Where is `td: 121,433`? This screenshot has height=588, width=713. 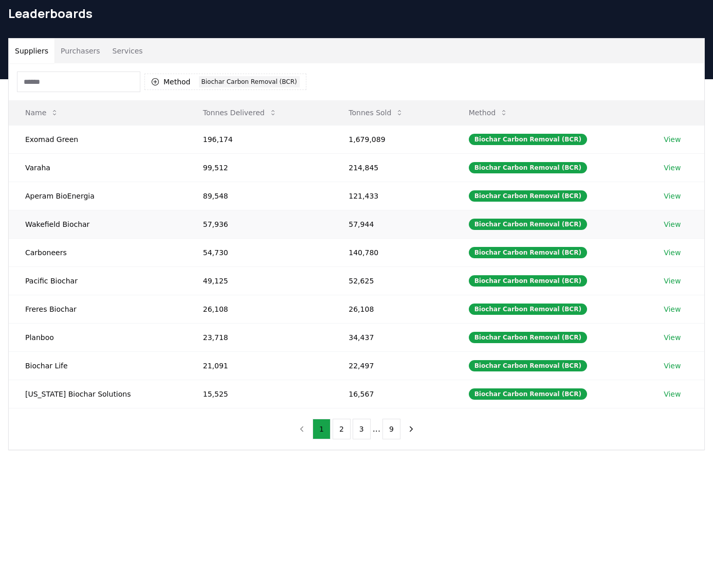 td: 121,433 is located at coordinates (392, 196).